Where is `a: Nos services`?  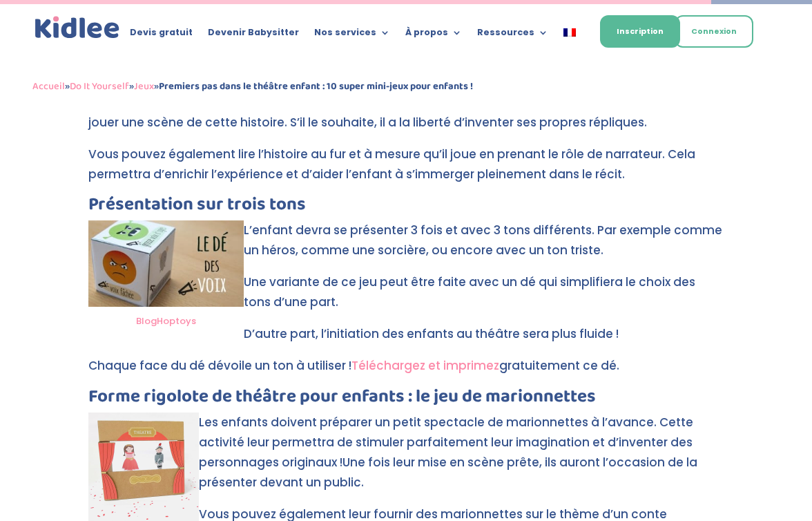
a: Nos services is located at coordinates (352, 35).